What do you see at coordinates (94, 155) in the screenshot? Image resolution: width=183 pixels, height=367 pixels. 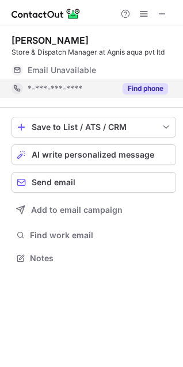 I see `button: AI write personalized message` at bounding box center [94, 155].